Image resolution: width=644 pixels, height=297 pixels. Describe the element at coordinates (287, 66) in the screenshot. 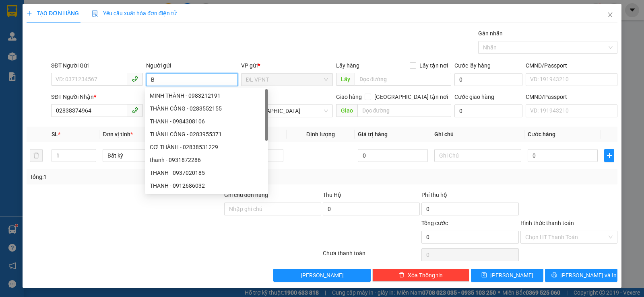

I see `div: VP gửi` at that location.